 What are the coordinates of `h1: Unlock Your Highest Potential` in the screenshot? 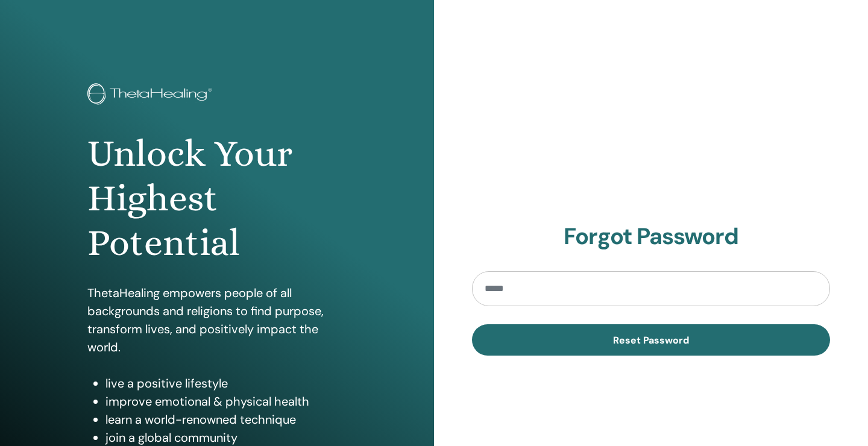 It's located at (217, 198).